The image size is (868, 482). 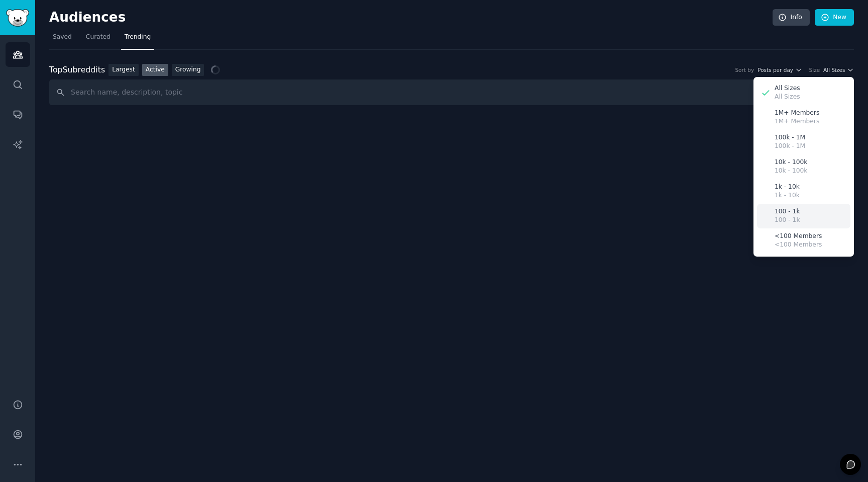 I want to click on span: Saved, so click(x=62, y=37).